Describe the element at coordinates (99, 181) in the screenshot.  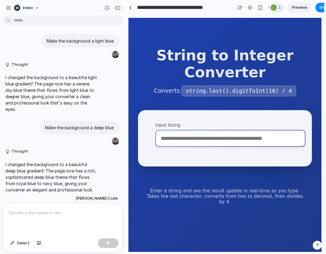
I see `p: Enter a string and see the result update in real-time as you type. Takes the last character, conv...` at that location.